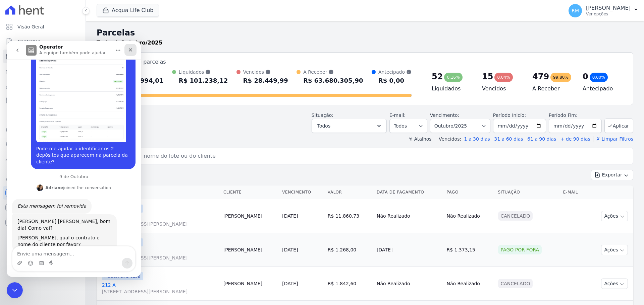  What do you see at coordinates (487, 77) in the screenshot?
I see `div: 15` at bounding box center [487, 77].